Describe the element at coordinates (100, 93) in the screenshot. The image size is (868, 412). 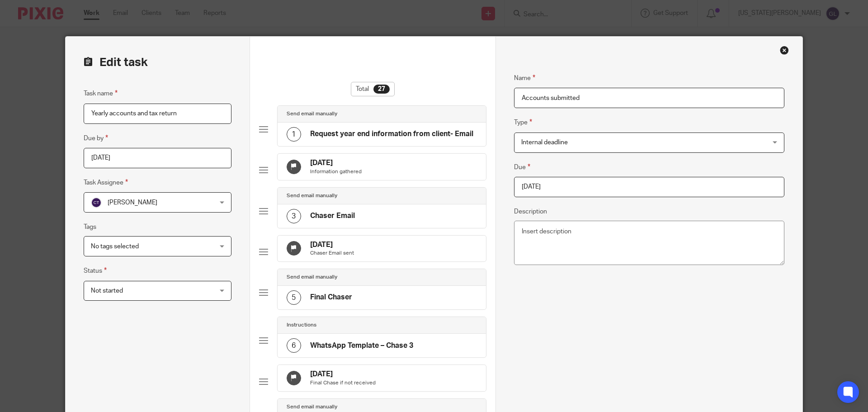
I see `label: Task name` at that location.